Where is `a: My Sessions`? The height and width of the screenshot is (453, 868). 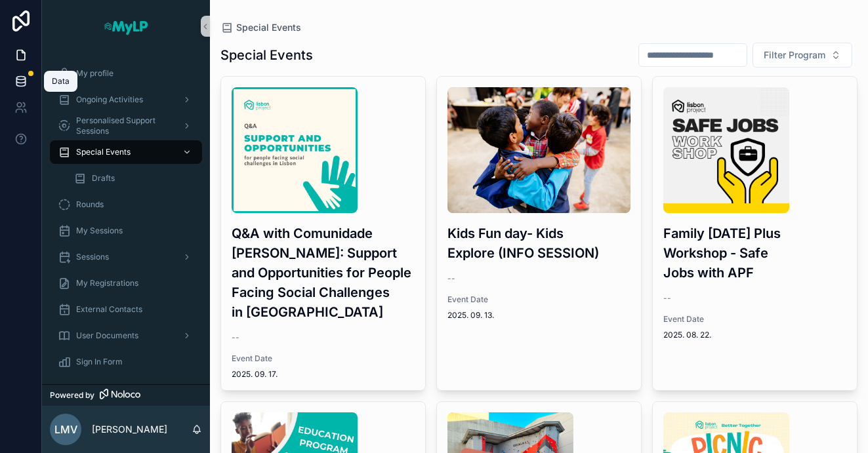 a: My Sessions is located at coordinates (126, 231).